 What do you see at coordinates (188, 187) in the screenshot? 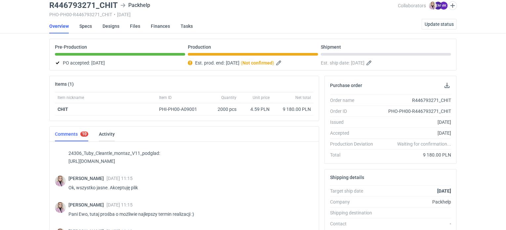
I see `p: Ok, wszystko jasne. Akceptuję plik` at bounding box center [188, 187].